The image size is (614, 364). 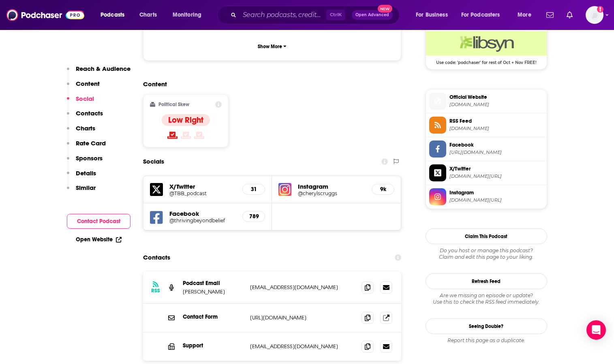 What do you see at coordinates (383, 189) in the screenshot?
I see `h5: 9k` at bounding box center [383, 189].